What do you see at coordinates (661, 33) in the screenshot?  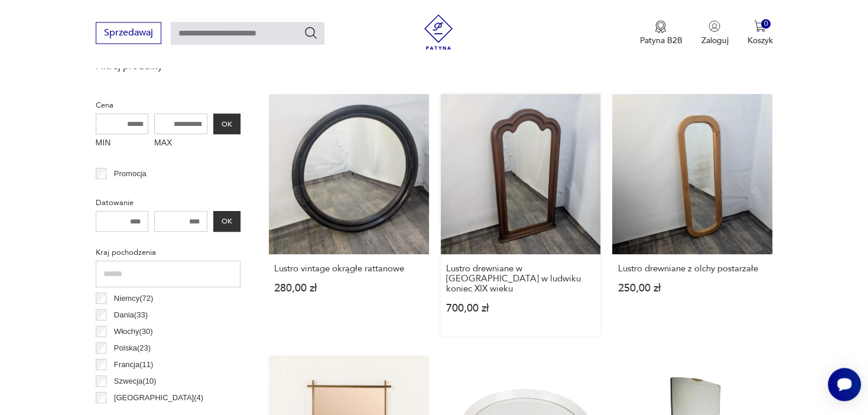 I see `button: Patyna B2B` at bounding box center [661, 33].